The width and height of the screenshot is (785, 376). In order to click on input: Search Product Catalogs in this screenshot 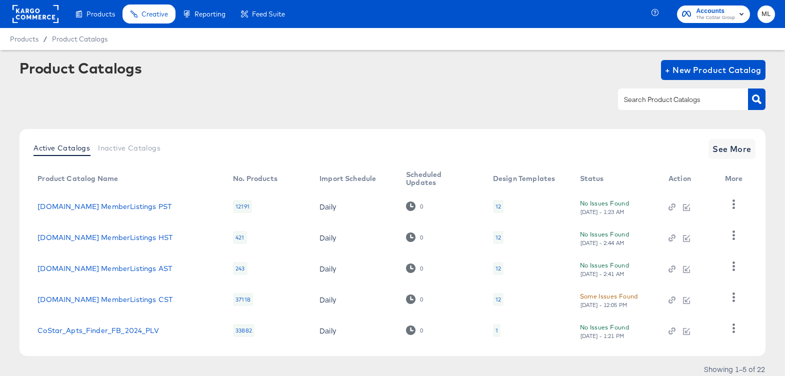, I will do `click(675, 99)`.